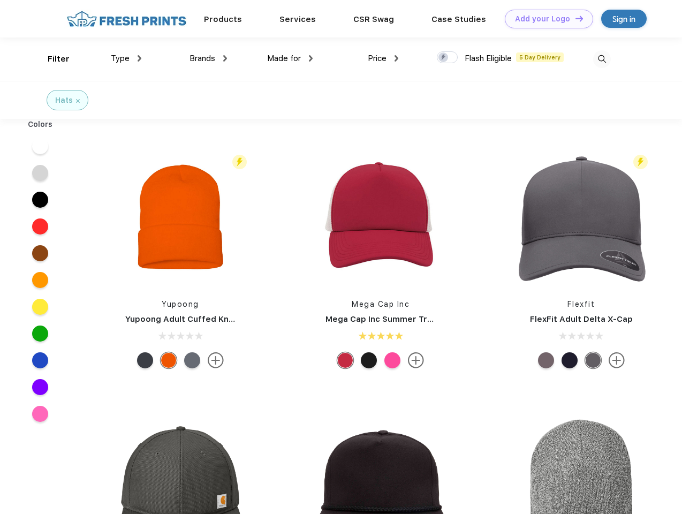  Describe the element at coordinates (581, 319) in the screenshot. I see `a: FlexFit Adult Delta X-Cap` at that location.